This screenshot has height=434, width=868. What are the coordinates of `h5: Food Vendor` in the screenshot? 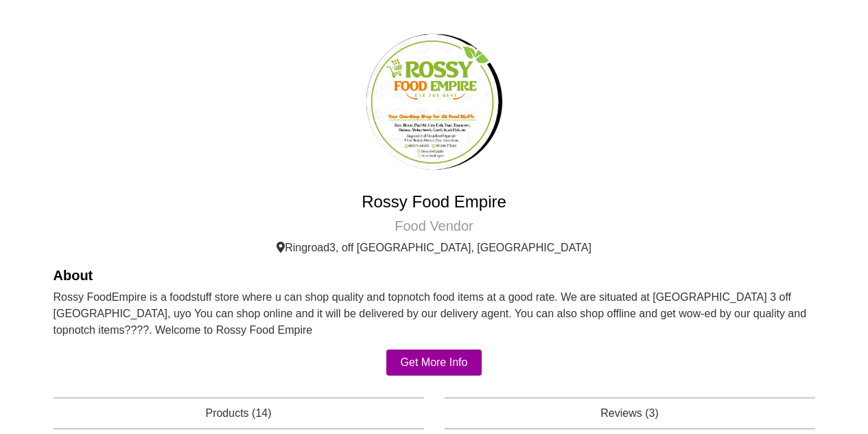 It's located at (434, 226).